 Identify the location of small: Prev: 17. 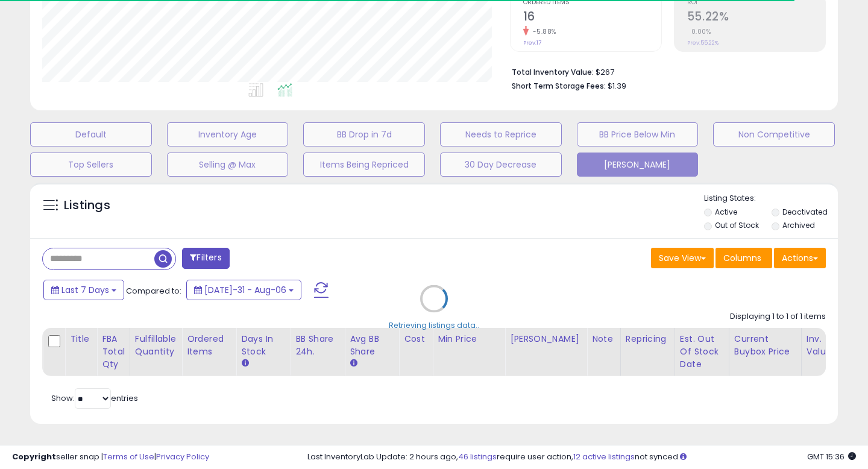
(532, 43).